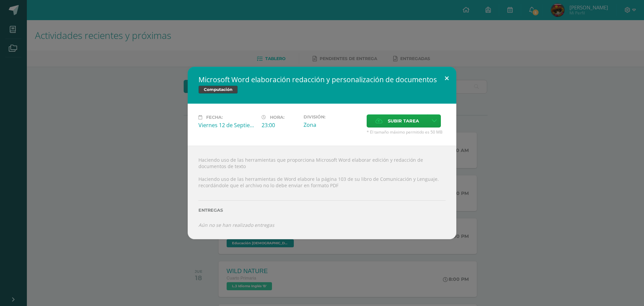 The width and height of the screenshot is (644, 306). Describe the element at coordinates (322, 192) in the screenshot. I see `div: Haciendo uso de las herramientas que proporciona Microsoft Word elaborar edición y redacción de d...` at that location.